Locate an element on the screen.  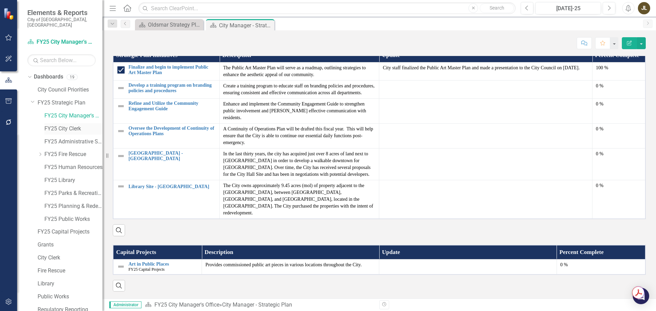
span: Administrator is located at coordinates (125, 305).